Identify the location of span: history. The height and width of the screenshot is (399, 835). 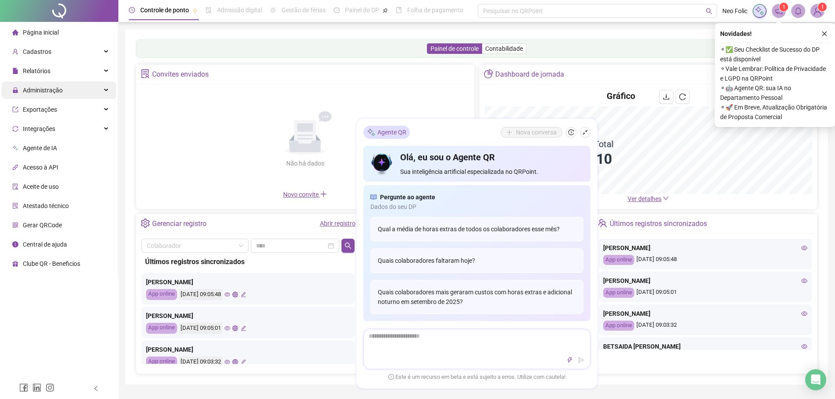
(571, 132).